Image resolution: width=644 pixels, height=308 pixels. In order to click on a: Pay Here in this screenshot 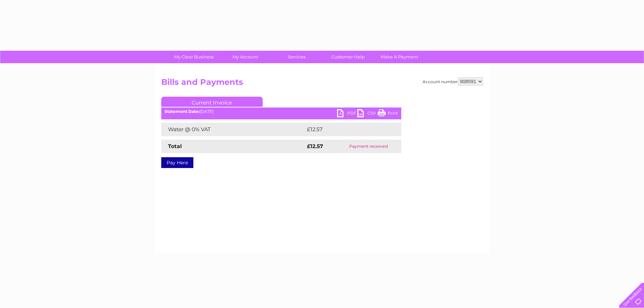, I will do `click(177, 163)`.